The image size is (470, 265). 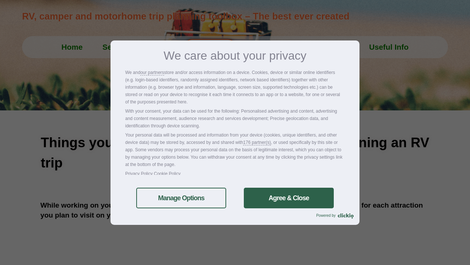 What do you see at coordinates (167, 173) in the screenshot?
I see `a: Cookie Policy` at bounding box center [167, 173].